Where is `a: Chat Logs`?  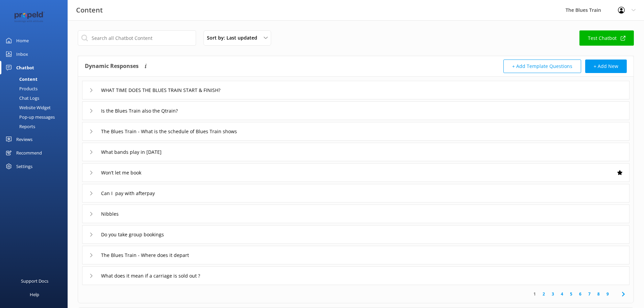
a: Chat Logs is located at coordinates (36, 98).